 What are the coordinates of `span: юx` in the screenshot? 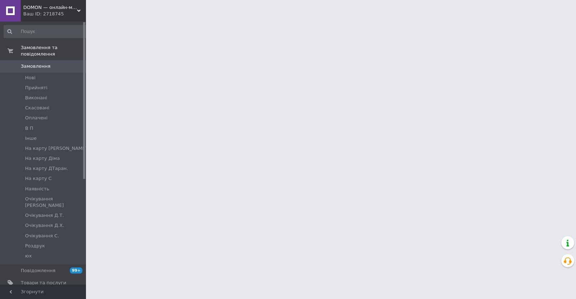 It's located at (28, 256).